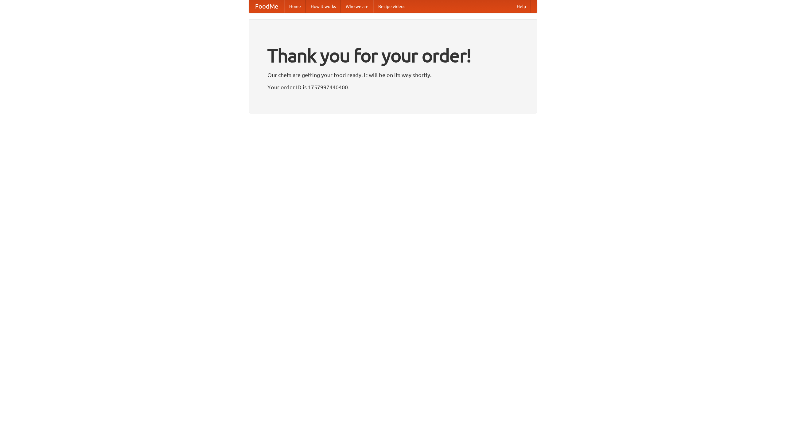  I want to click on a: FoodMe, so click(266, 6).